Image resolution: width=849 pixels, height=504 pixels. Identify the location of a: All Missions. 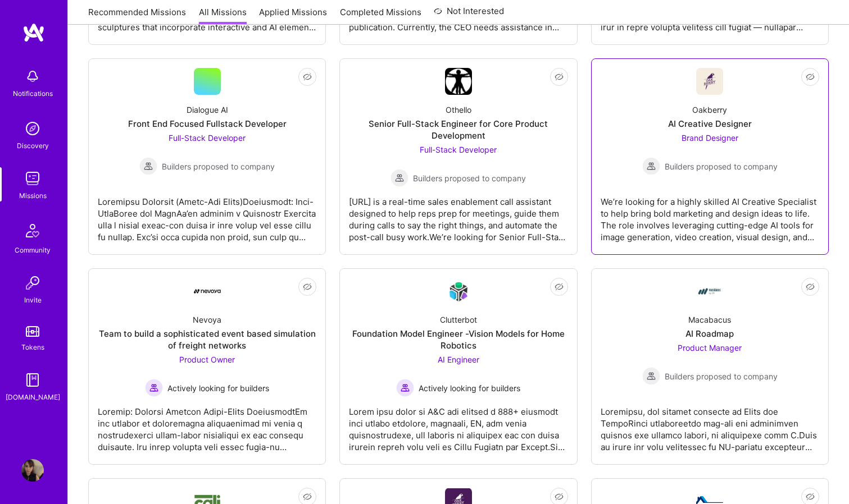
(222, 15).